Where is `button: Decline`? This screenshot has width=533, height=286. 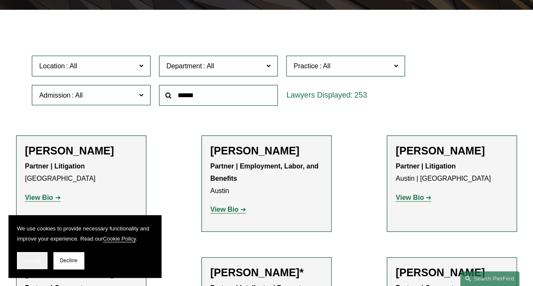 button: Decline is located at coordinates (69, 260).